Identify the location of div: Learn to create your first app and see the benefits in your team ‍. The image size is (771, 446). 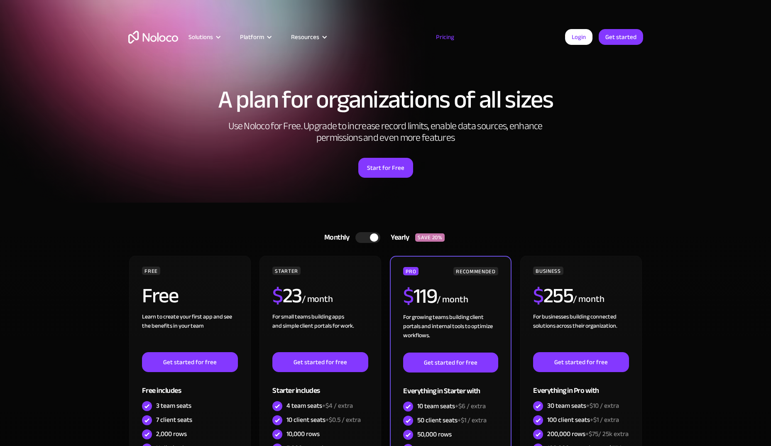
(190, 332).